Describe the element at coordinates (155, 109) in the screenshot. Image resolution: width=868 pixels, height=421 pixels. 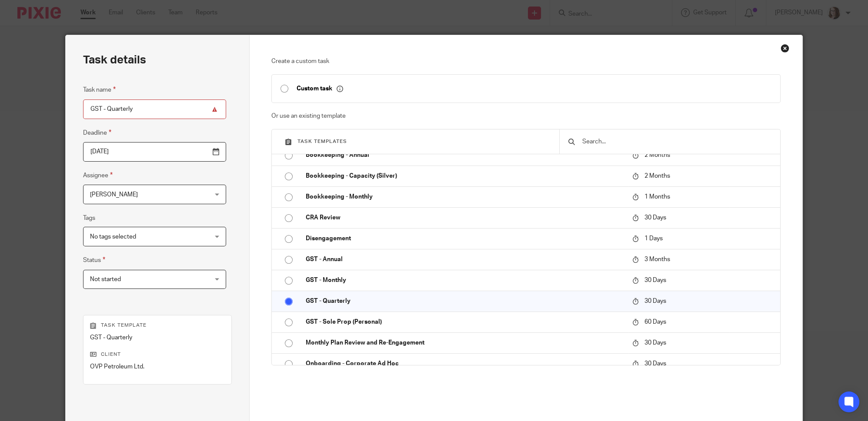
I see `input: Task name` at that location.